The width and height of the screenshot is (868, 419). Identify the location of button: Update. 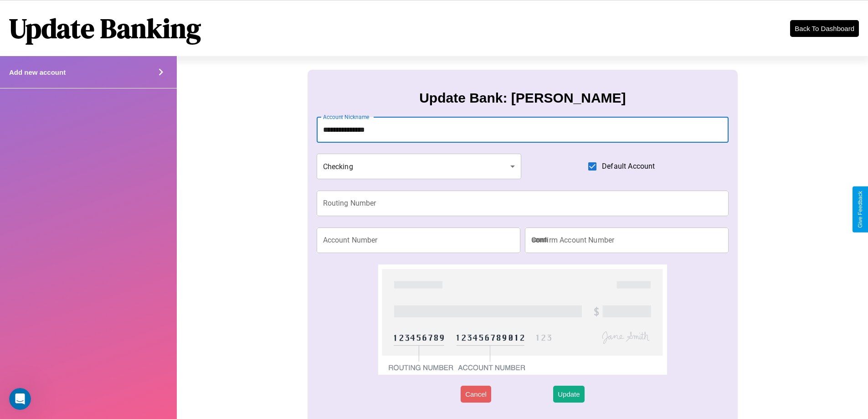
(569, 394).